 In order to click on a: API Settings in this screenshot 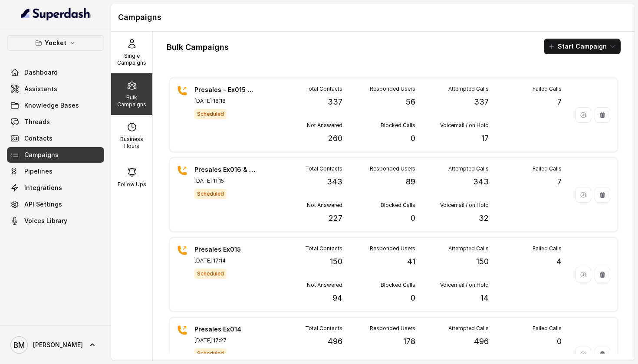, I will do `click(56, 204)`.